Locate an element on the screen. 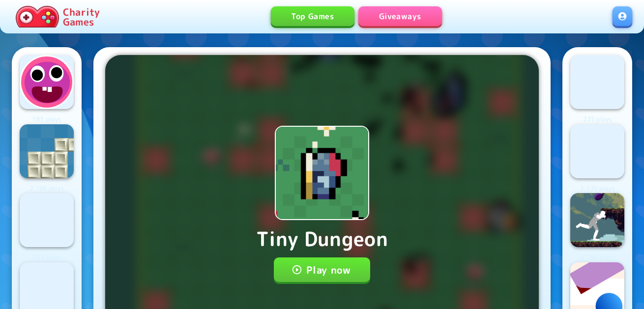 The width and height of the screenshot is (644, 309). p: 225 plays is located at coordinates (597, 120).